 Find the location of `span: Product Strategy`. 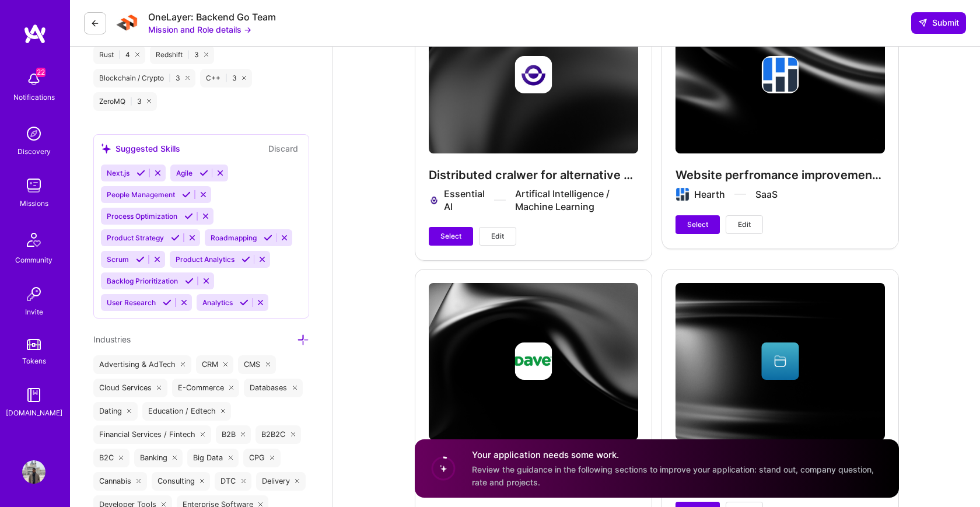

span: Product Strategy is located at coordinates (135, 238).